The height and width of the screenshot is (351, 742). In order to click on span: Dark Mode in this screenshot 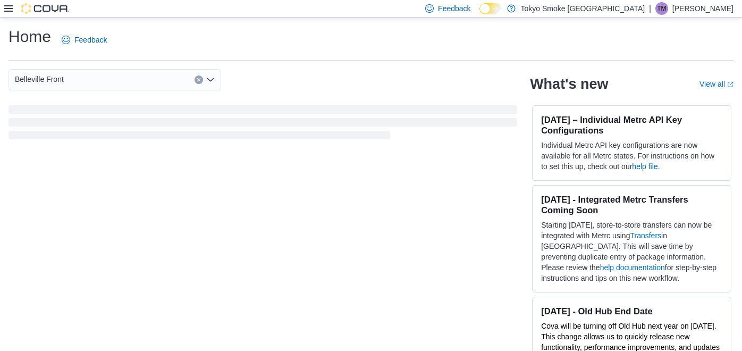, I will do `click(479, 14)`.